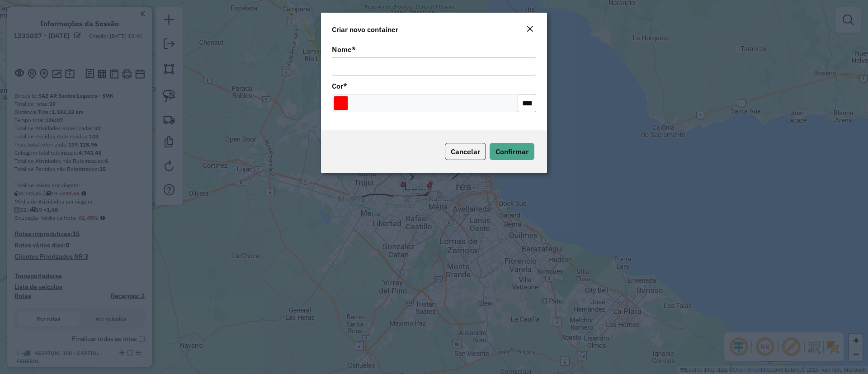 This screenshot has height=374, width=868. Describe the element at coordinates (512, 151) in the screenshot. I see `span: Confirmar` at that location.